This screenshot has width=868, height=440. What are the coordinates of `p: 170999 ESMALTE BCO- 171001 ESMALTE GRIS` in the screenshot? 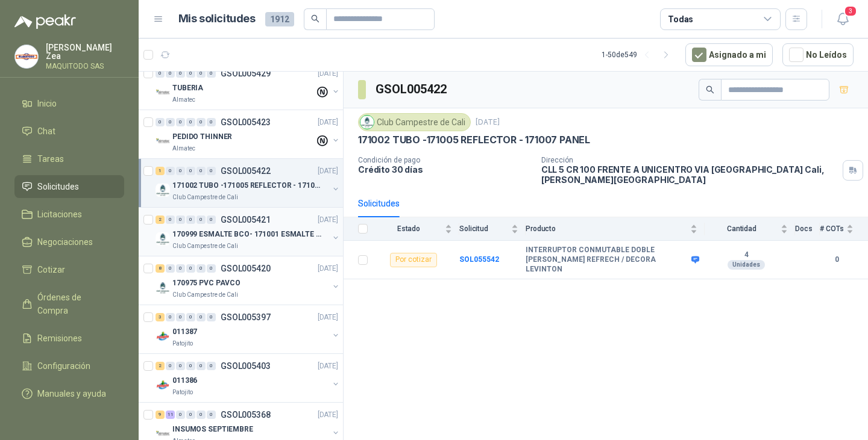 It's located at (247, 234).